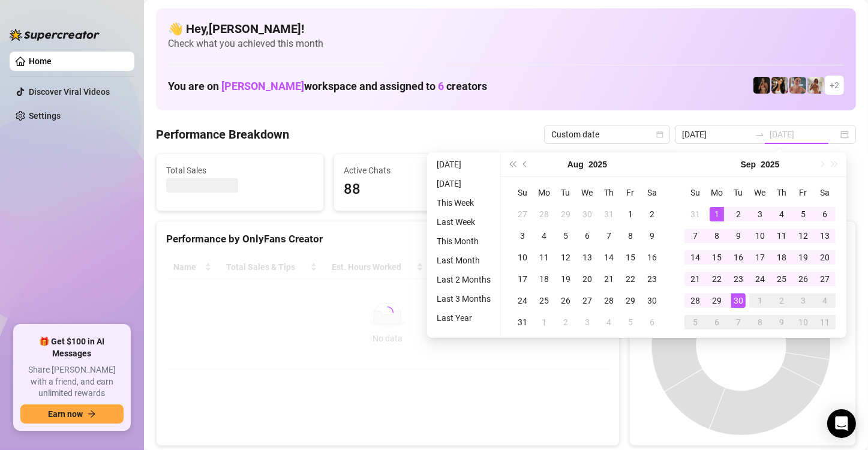 The width and height of the screenshot is (868, 450). I want to click on input: Start date, so click(716, 135).